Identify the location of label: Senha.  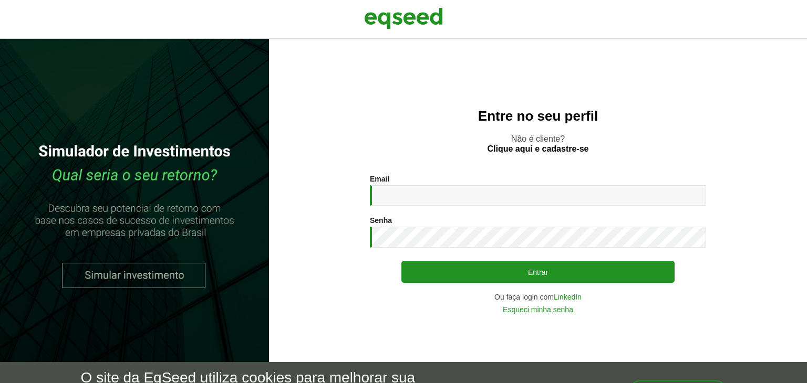
(381, 221).